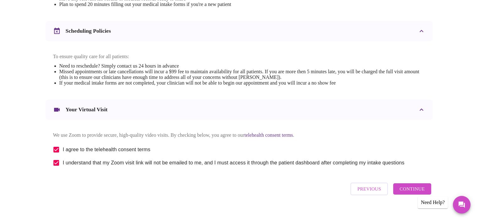 The image size is (478, 221). Describe the element at coordinates (239, 57) in the screenshot. I see `p: To ensure quality care for all patients:` at that location.